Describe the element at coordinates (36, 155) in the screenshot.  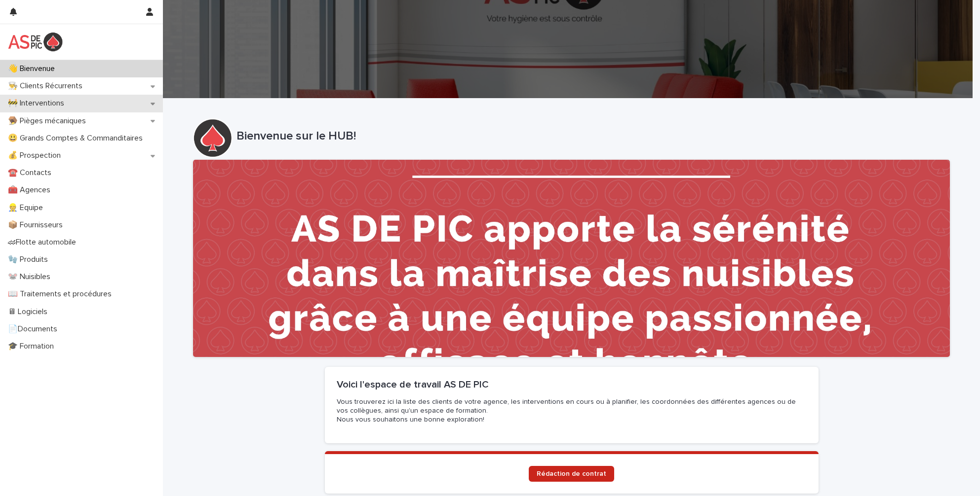
I see `p: 💰 Prospection` at that location.